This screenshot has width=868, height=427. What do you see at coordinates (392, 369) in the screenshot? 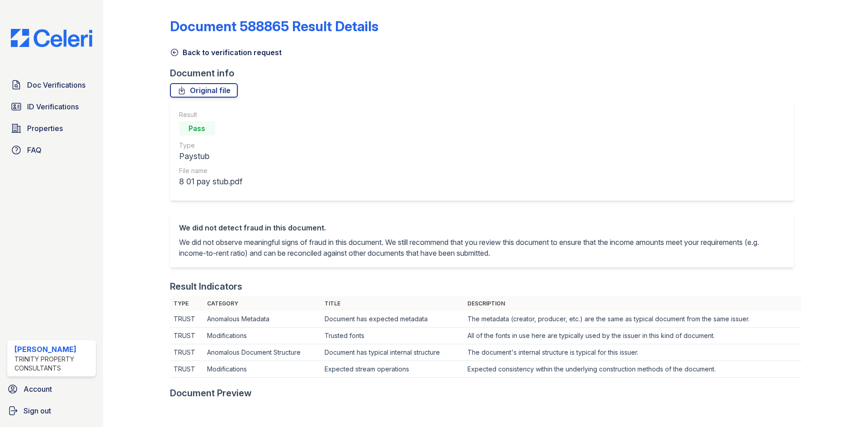
I see `td: Expected stream operations` at bounding box center [392, 369].